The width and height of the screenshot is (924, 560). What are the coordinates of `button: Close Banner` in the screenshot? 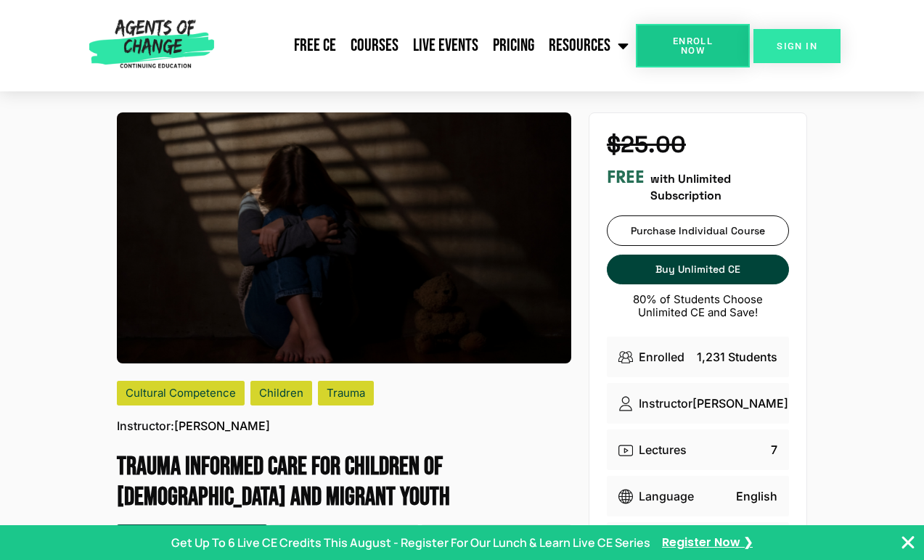 It's located at (908, 543).